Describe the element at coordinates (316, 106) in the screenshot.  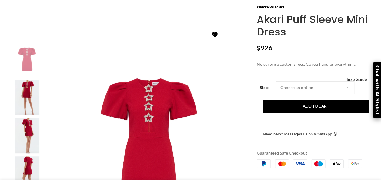
I see `button: Add to cart` at that location.